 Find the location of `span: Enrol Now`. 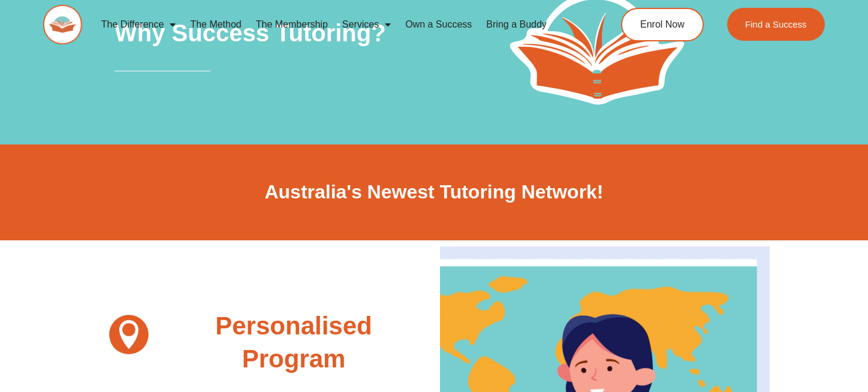

span: Enrol Now is located at coordinates (662, 24).